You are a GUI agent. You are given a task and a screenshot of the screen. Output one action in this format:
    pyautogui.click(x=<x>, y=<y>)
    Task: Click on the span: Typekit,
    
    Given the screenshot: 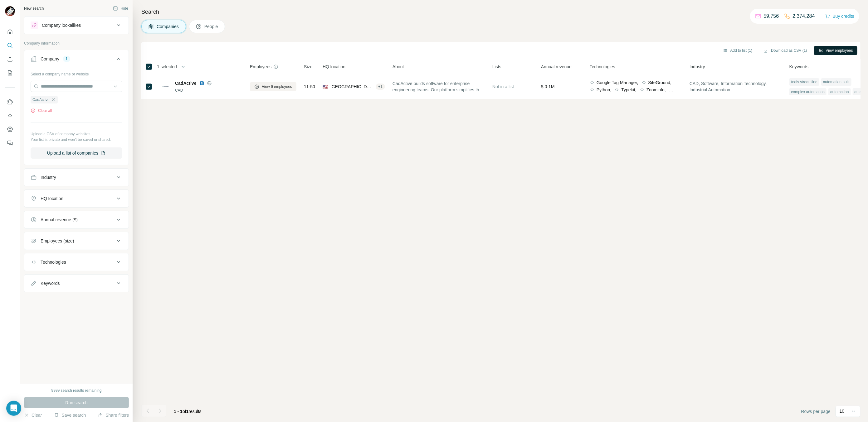 What is the action you would take?
    pyautogui.click(x=629, y=89)
    